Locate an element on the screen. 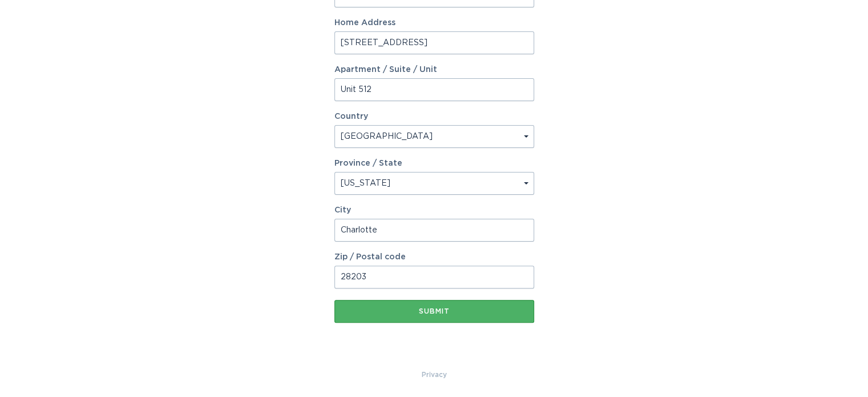 The image size is (868, 397). a: Privacy Policy & Terms of Use is located at coordinates (434, 375).